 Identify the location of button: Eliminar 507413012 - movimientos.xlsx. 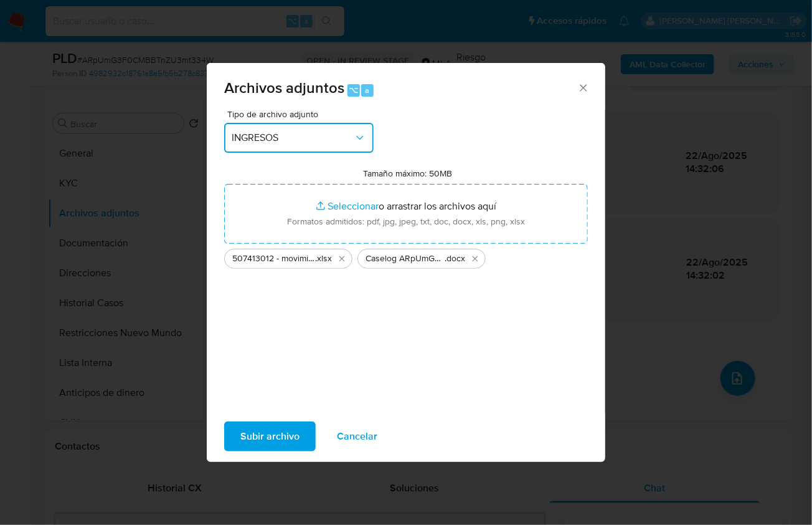
(342, 259).